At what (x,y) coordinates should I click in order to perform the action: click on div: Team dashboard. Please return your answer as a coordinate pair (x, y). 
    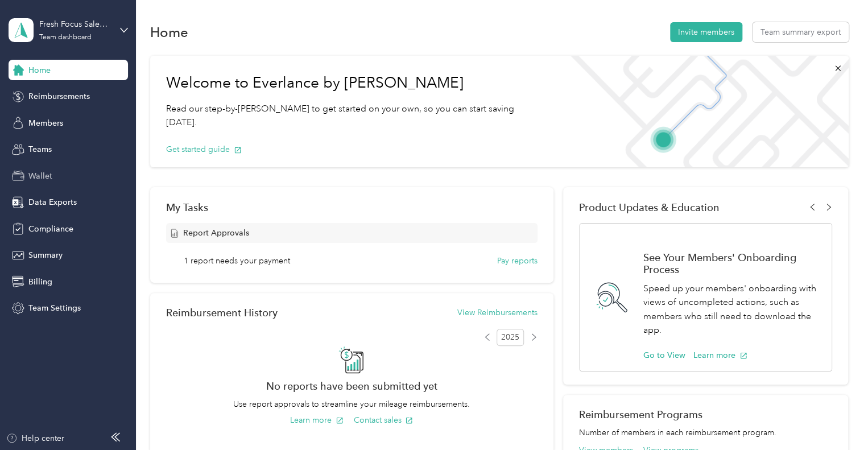
    Looking at the image, I should click on (66, 38).